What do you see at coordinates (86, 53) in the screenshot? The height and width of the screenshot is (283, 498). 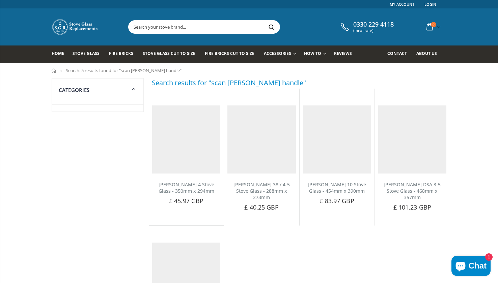 I see `span: Stove Glass` at bounding box center [86, 53].